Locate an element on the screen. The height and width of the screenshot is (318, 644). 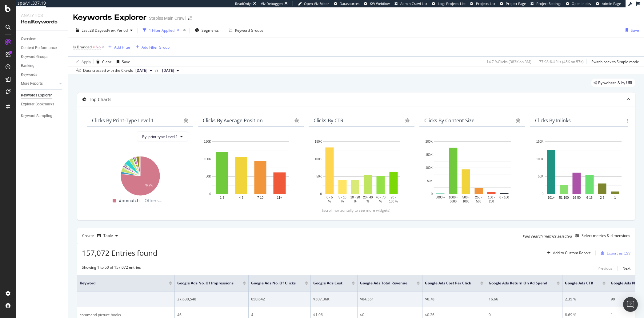
span: Project Page is located at coordinates (516, 3).